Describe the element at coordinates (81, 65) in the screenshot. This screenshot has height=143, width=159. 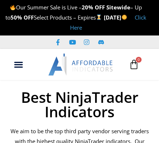
I see `img: LogoAI | Affordable Indicators – NinjaTrader` at that location.